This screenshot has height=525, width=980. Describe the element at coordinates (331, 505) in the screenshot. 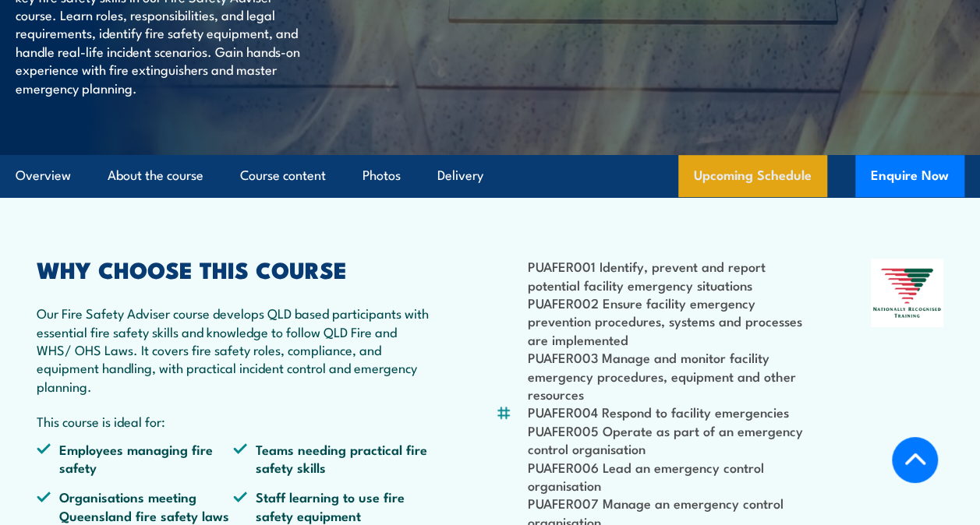

I see `li: Staff learning to use fire safety equipment` at that location.